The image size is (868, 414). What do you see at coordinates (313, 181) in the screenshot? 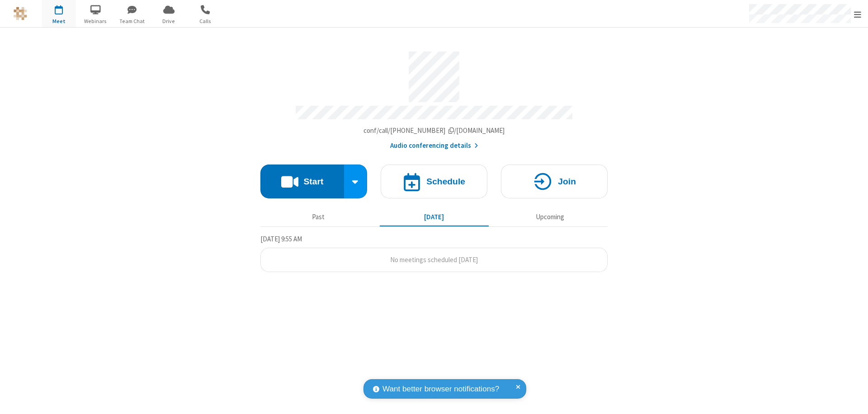
I see `h4: Start` at bounding box center [313, 181].